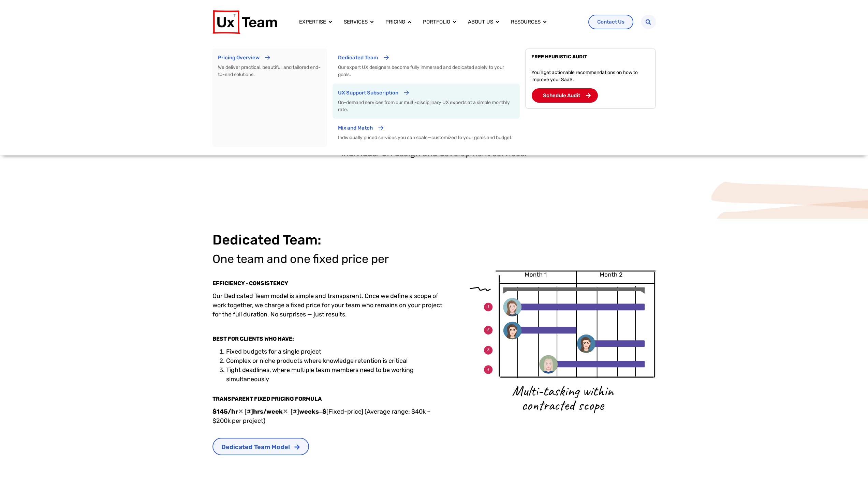  What do you see at coordinates (261, 446) in the screenshot?
I see `a: Dedicated Team Model` at bounding box center [261, 446].